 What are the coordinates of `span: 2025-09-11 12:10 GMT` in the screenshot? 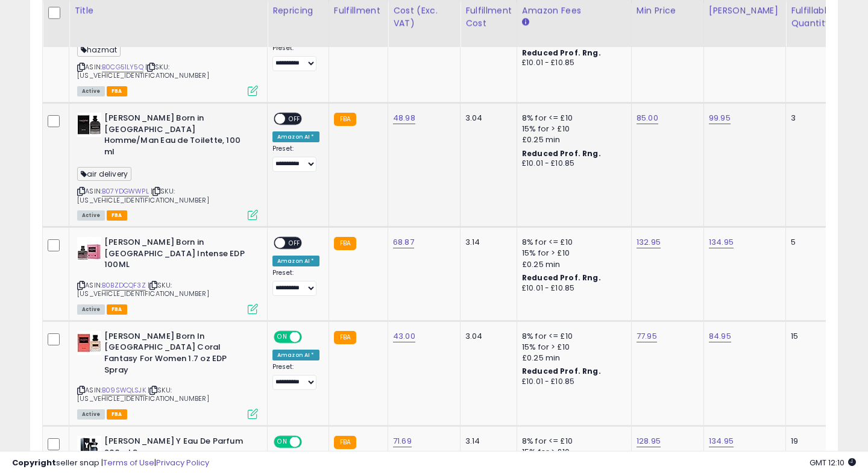 It's located at (832, 462).